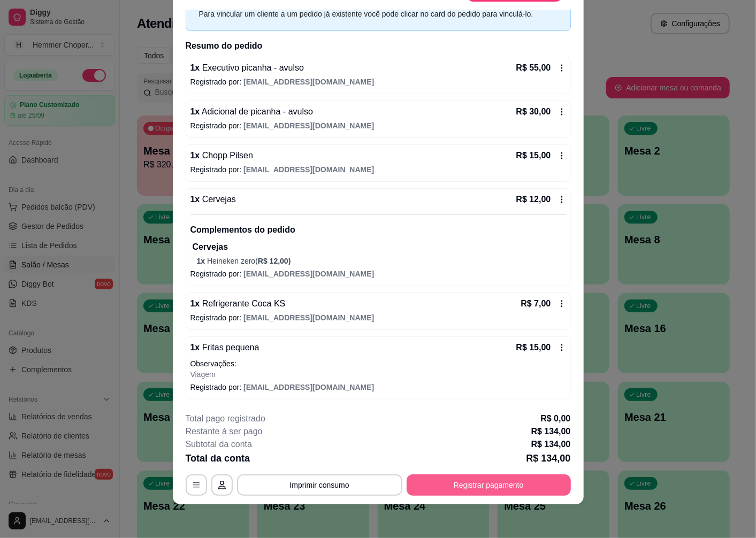 The width and height of the screenshot is (756, 538). I want to click on p: R$ 30,00, so click(534, 112).